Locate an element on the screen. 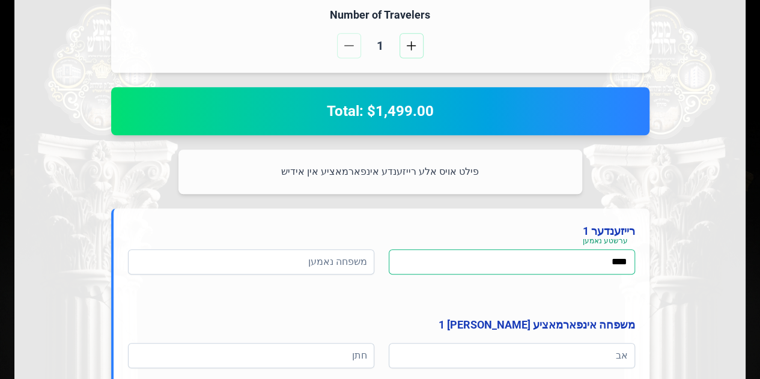 The width and height of the screenshot is (760, 379). h4: רייזענדער 1 is located at coordinates (382, 231).